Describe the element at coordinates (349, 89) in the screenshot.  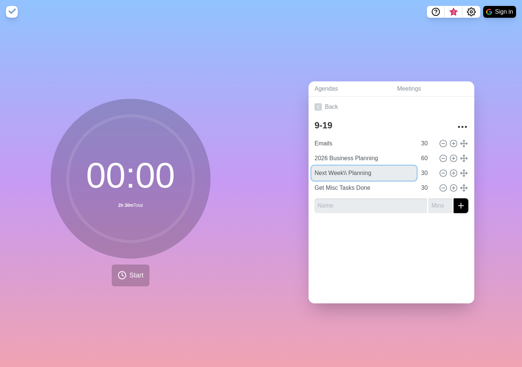
I see `a: Agendas` at that location.